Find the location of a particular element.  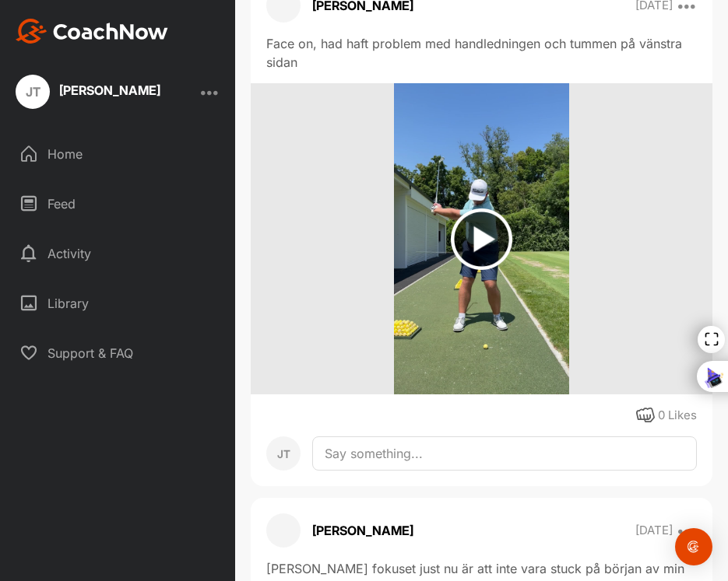

div: Open Intercom Messenger is located at coordinates (694, 547).